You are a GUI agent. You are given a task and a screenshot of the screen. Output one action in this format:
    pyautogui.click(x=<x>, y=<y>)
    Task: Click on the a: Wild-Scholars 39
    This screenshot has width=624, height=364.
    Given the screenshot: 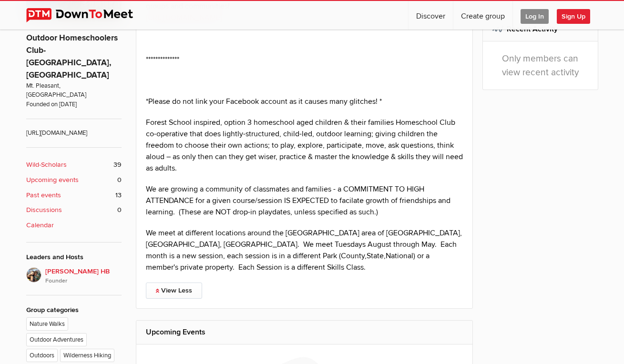 What is the action you would take?
    pyautogui.click(x=74, y=165)
    